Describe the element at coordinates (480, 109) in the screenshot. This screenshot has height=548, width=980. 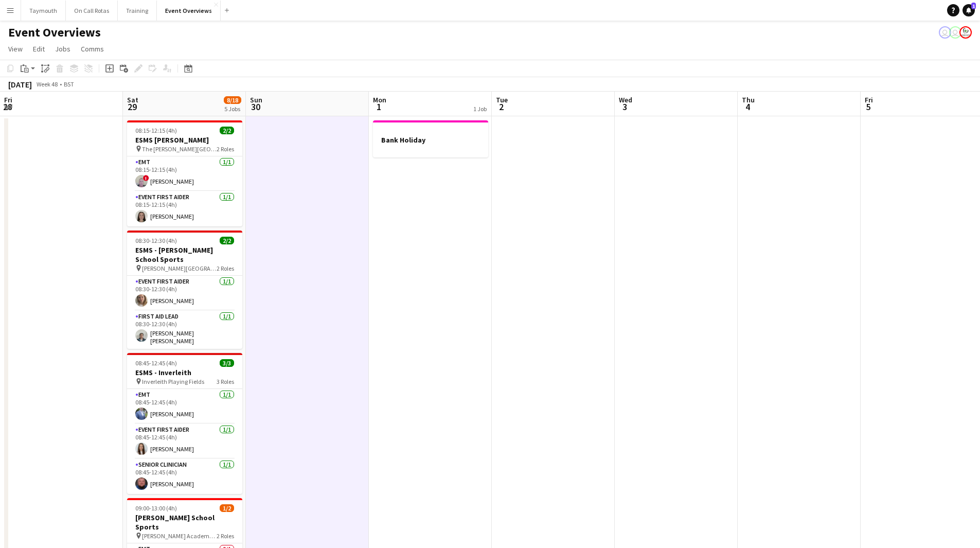
I see `div: 1 Job` at that location.